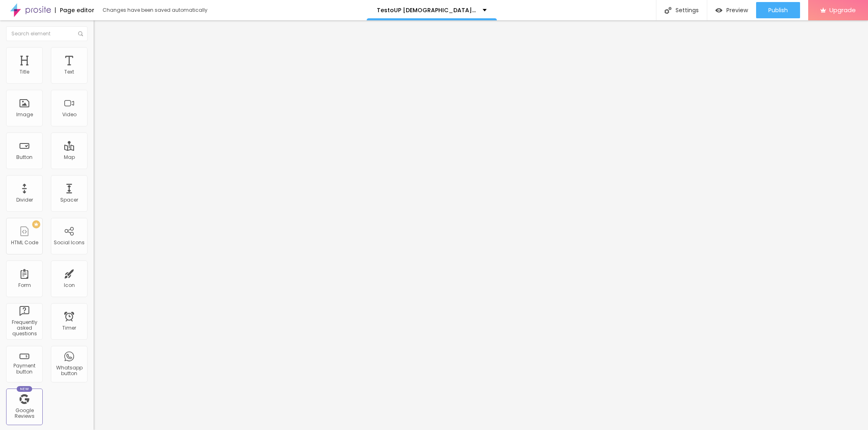  Describe the element at coordinates (69, 243) in the screenshot. I see `div: Social Icons` at that location.